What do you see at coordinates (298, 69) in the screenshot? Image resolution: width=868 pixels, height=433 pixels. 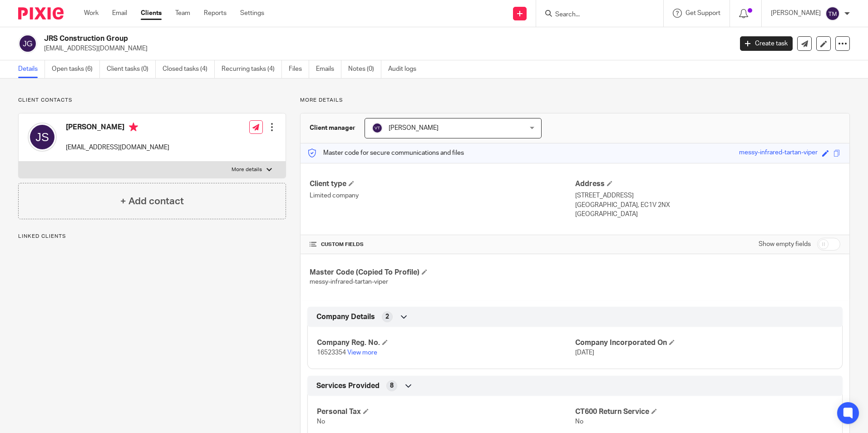 I see `a: Files` at bounding box center [298, 69].